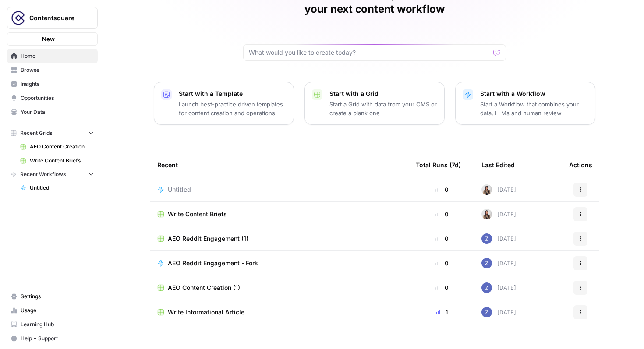 The width and height of the screenshot is (644, 349). Describe the element at coordinates (57, 325) in the screenshot. I see `span: Learning Hub` at that location.